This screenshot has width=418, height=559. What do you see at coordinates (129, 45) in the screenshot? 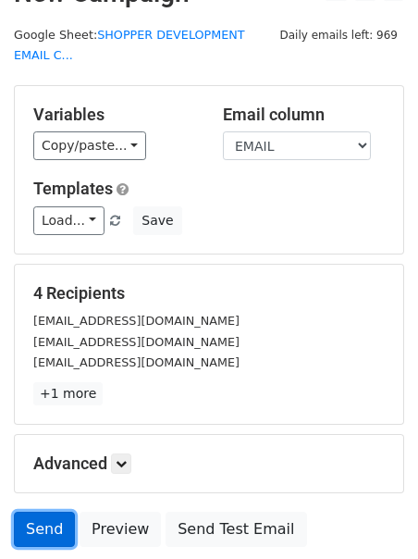
I see `a: SHOPPER DEVELOPMENT EMAIL C...` at bounding box center [129, 45].